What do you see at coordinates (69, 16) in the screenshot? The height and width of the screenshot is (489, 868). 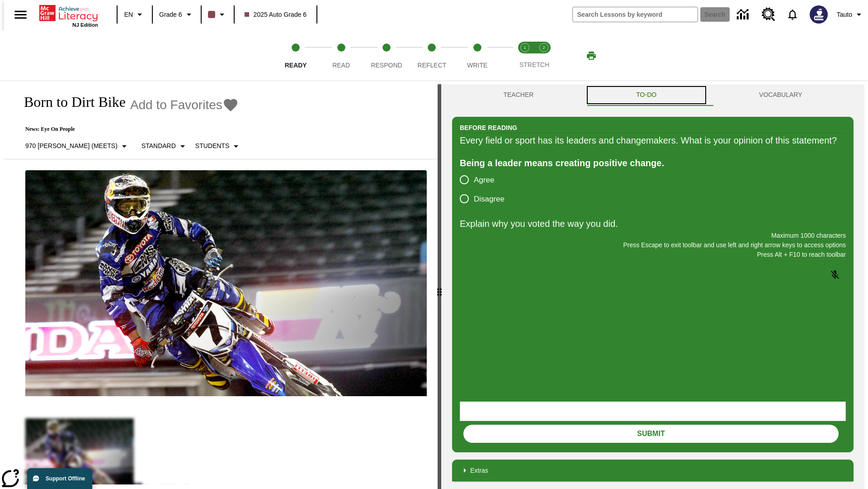 I see `div: Home` at bounding box center [69, 16].